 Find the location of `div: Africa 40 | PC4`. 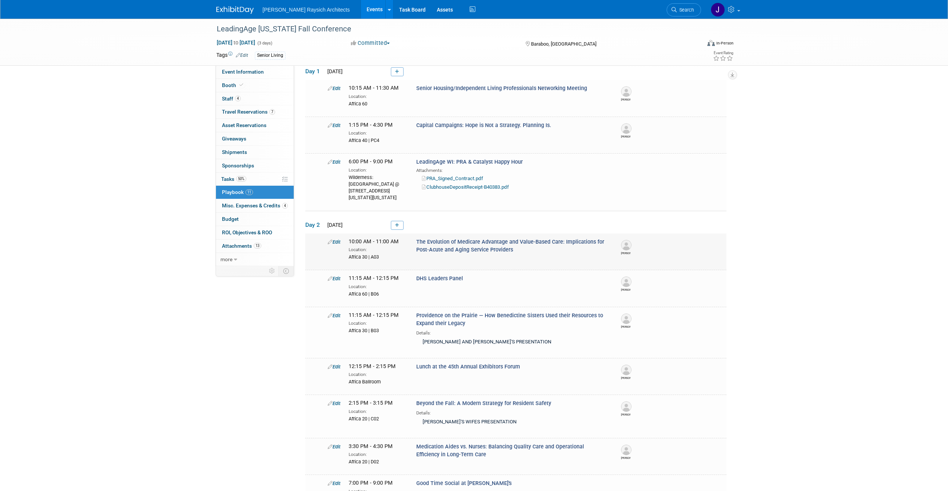

div: Africa 40 | PC4 is located at coordinates (377, 140).